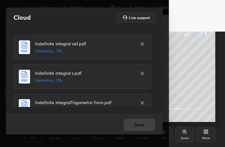 This screenshot has width=225, height=147. What do you see at coordinates (84, 102) in the screenshot?
I see `h4: Indefinite integralTrigometric form.pdf` at bounding box center [84, 102].